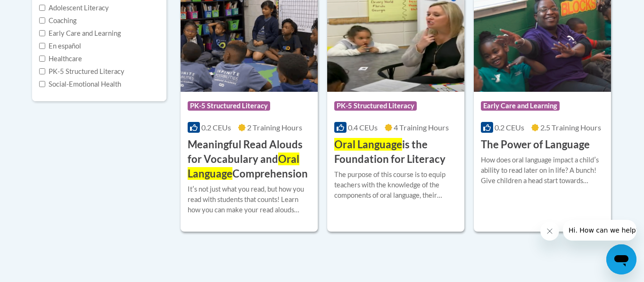 The height and width of the screenshot is (282, 644). I want to click on span: Early Care and Learning, so click(520, 106).